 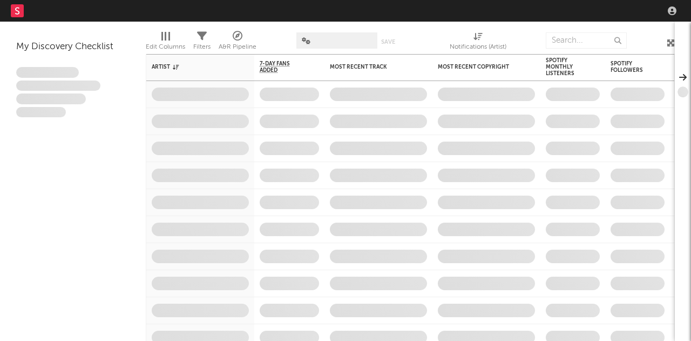 What do you see at coordinates (565, 67) in the screenshot?
I see `div: Spotify Monthly Listeners` at bounding box center [565, 67].